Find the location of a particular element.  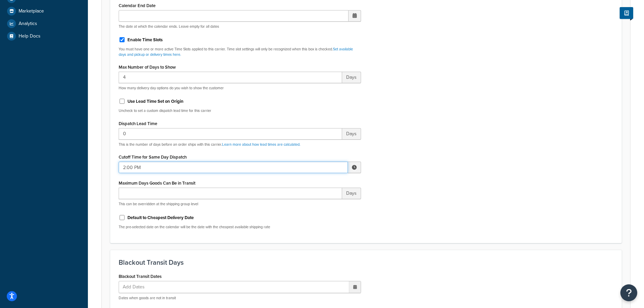

p: How many delivery day options do you wish to show the customer is located at coordinates (240, 88).